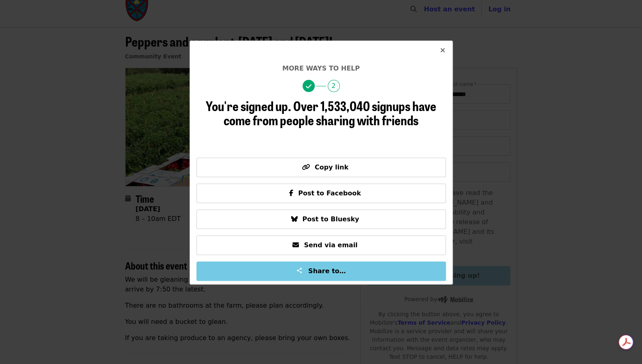 This screenshot has width=642, height=364. I want to click on button: Send via email, so click(322, 245).